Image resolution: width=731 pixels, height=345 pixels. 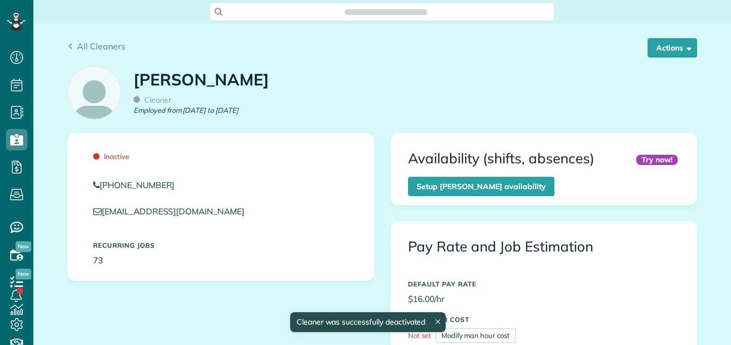 I want to click on h5: MAN HOUR COST, so click(x=543, y=320).